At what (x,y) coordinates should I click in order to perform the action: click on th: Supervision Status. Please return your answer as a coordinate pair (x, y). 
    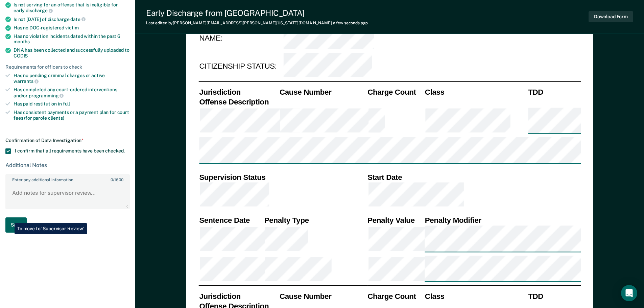
    Looking at the image, I should click on (283, 178).